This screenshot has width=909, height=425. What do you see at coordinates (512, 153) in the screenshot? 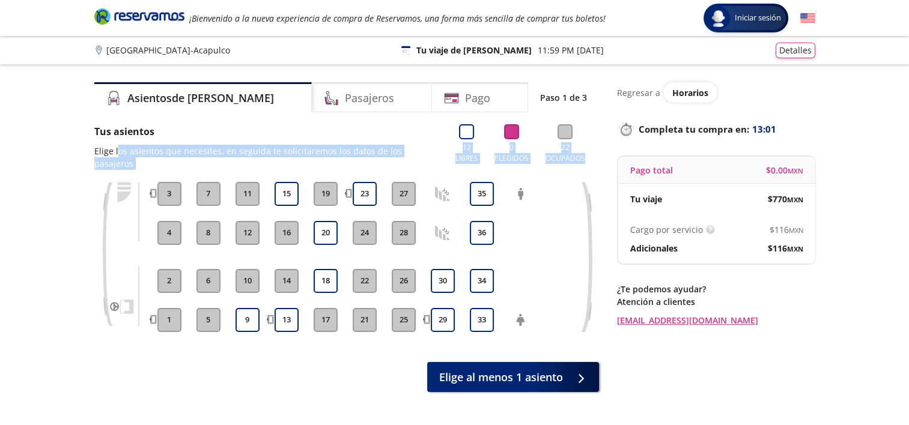
I see `p: 0 Elegidos` at bounding box center [512, 153].